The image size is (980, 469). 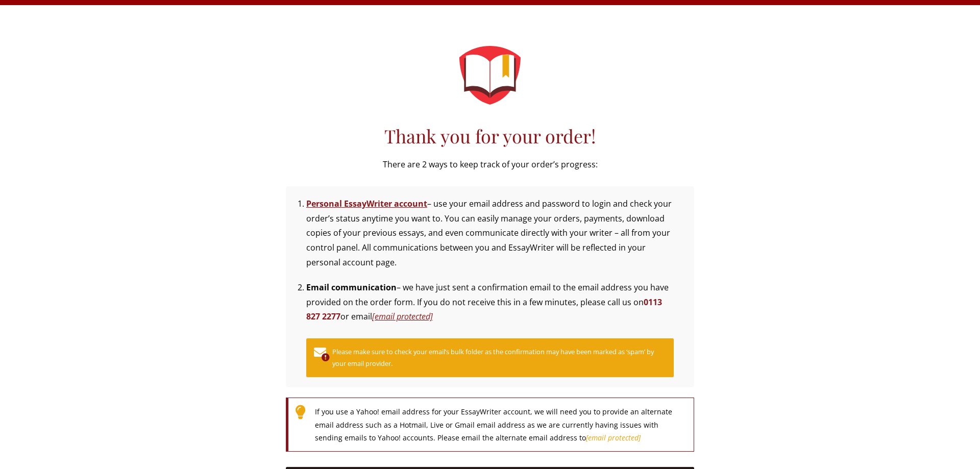 I want to click on h1: Thank you for your order!, so click(x=490, y=136).